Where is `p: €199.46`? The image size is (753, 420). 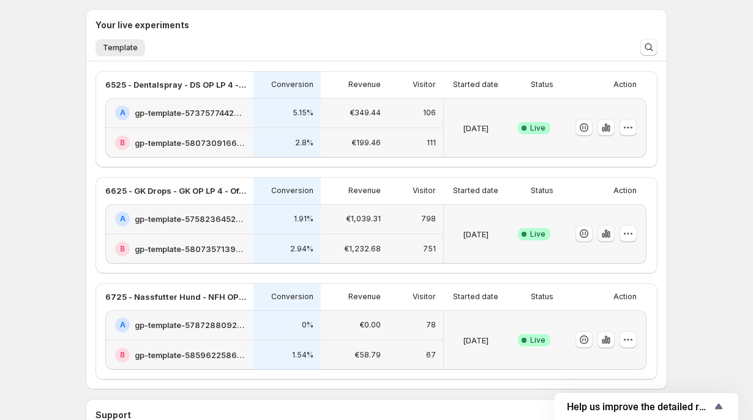
p: €199.46 is located at coordinates (366, 143).